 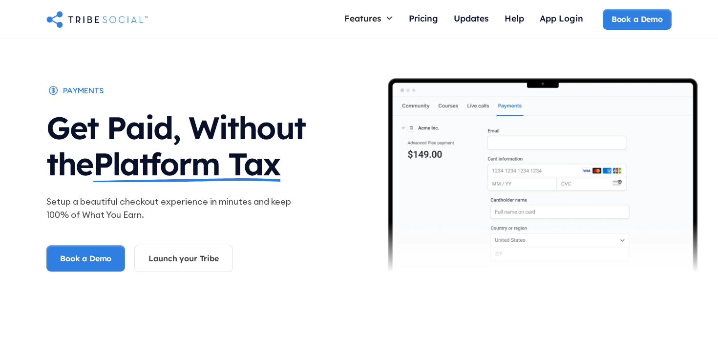 What do you see at coordinates (471, 18) in the screenshot?
I see `div: Updates` at bounding box center [471, 18].